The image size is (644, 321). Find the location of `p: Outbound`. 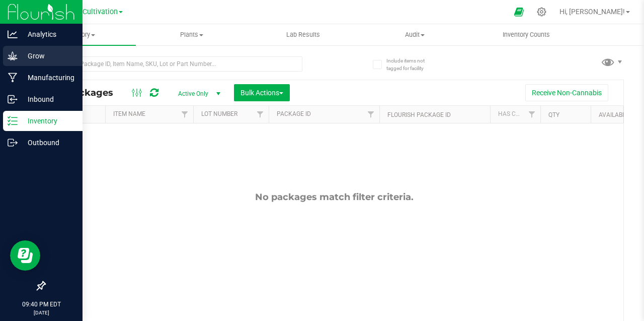

p: Outbound is located at coordinates (48, 143).